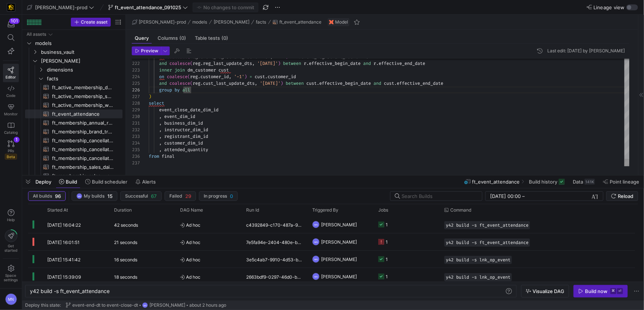  Describe the element at coordinates (177, 77) in the screenshot. I see `span: coalesce` at that location.